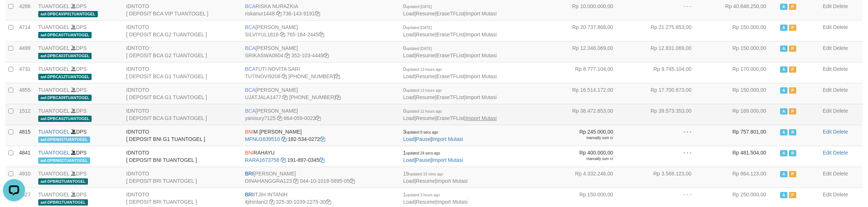 The image size is (868, 207). What do you see at coordinates (283, 35) in the screenshot?
I see `a: Copy SILVIYUL1818 to clipboard` at bounding box center [283, 35].